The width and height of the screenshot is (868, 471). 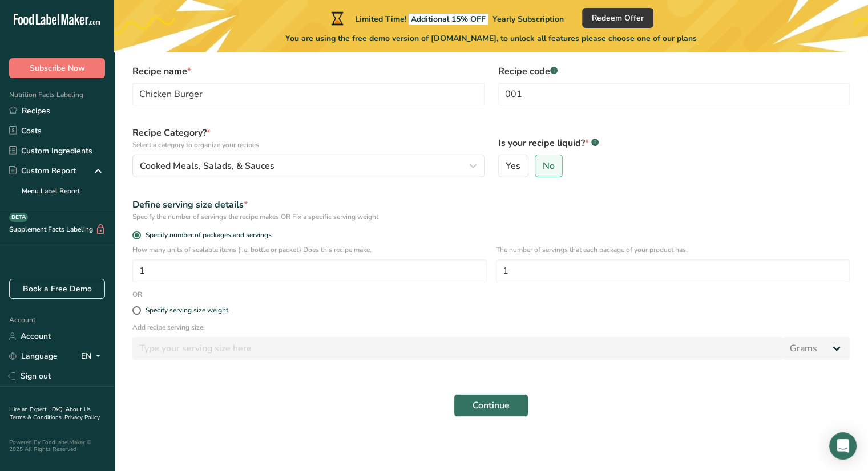 What do you see at coordinates (491, 328) in the screenshot?
I see `p: Add recipe serving size.` at bounding box center [491, 328].